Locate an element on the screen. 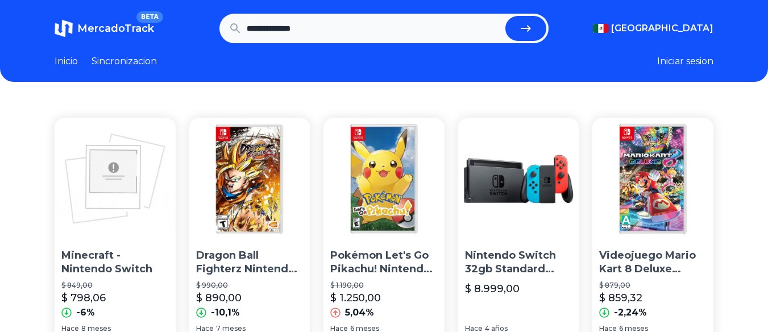  p: $ 8.999,00 is located at coordinates (492, 289).